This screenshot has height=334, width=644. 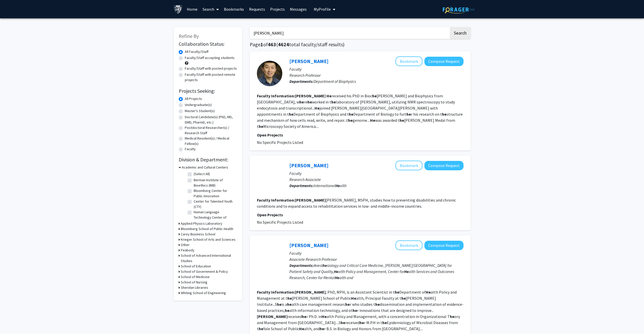 What do you see at coordinates (460, 33) in the screenshot?
I see `button: Search` at bounding box center [460, 33].